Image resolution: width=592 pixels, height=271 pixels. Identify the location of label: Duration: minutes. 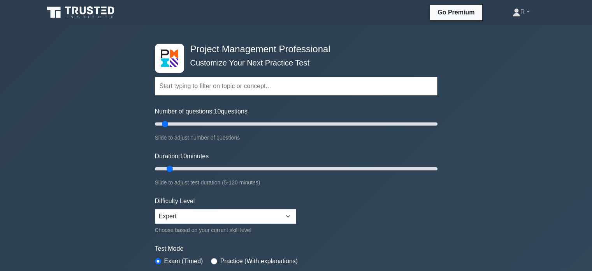
(182, 156).